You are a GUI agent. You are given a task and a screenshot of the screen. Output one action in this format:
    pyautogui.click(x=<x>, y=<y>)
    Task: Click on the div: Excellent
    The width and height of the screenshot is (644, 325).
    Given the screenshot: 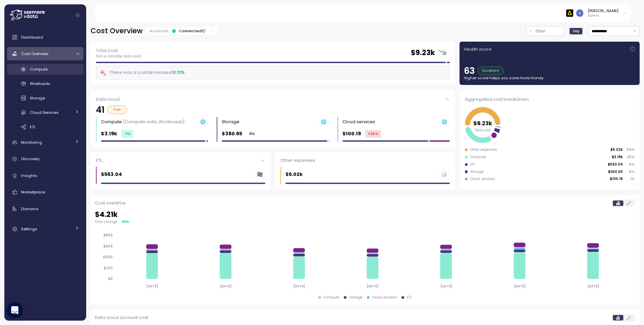 What is the action you would take?
    pyautogui.click(x=491, y=71)
    